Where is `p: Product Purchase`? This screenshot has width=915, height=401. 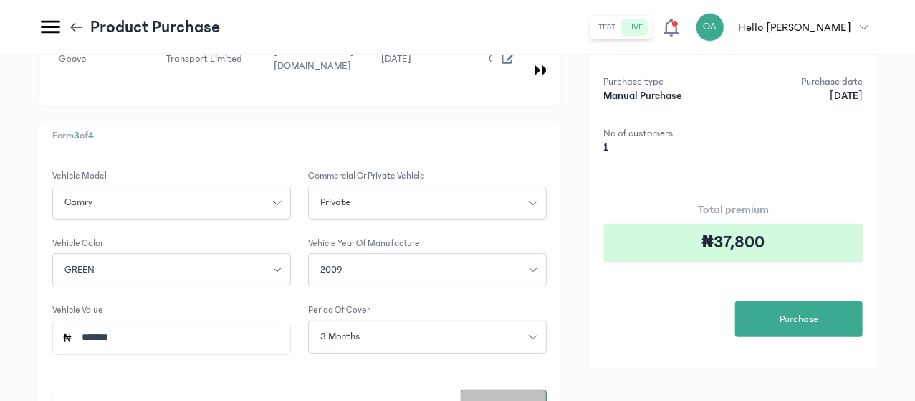 p: Product Purchase is located at coordinates (155, 27).